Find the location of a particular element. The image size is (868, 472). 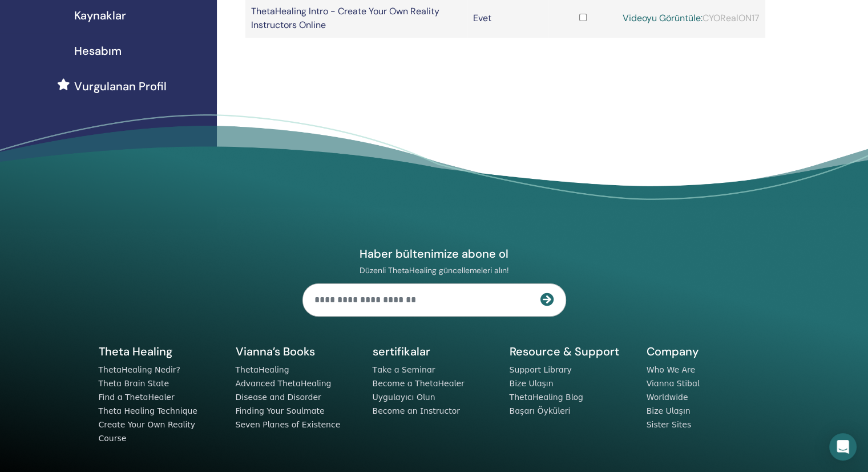

h5: sertifikalar is located at coordinates (434, 352).